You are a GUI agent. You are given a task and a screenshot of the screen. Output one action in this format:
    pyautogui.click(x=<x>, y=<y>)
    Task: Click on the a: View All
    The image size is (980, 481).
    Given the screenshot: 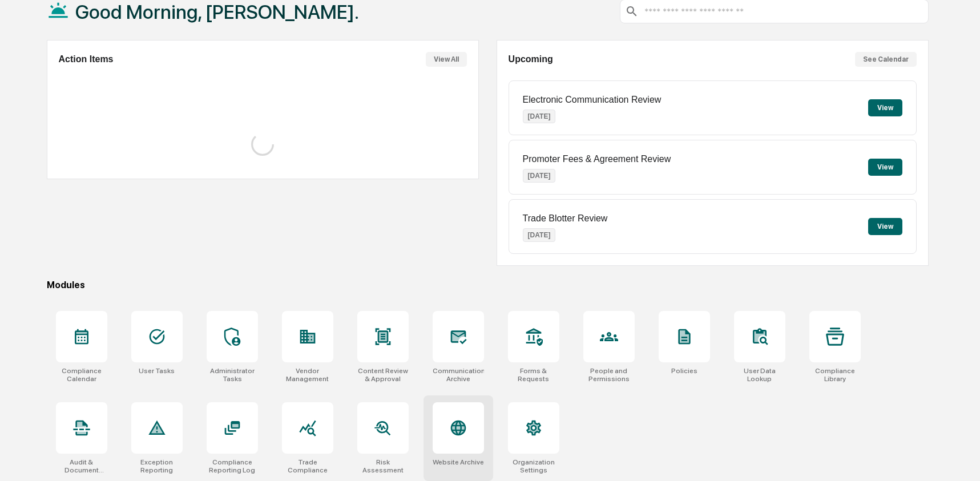 What is the action you would take?
    pyautogui.click(x=446, y=59)
    